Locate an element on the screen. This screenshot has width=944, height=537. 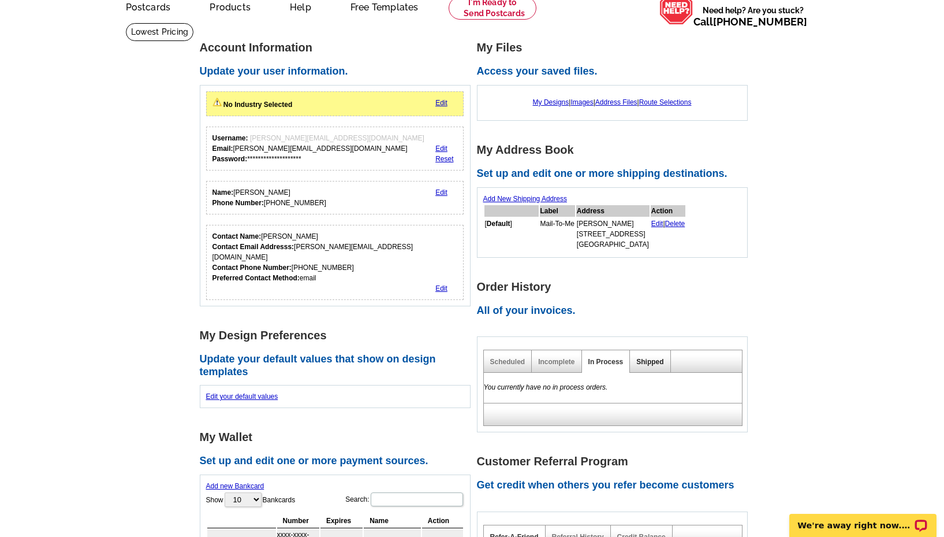
label: Search: is located at coordinates (404, 499).